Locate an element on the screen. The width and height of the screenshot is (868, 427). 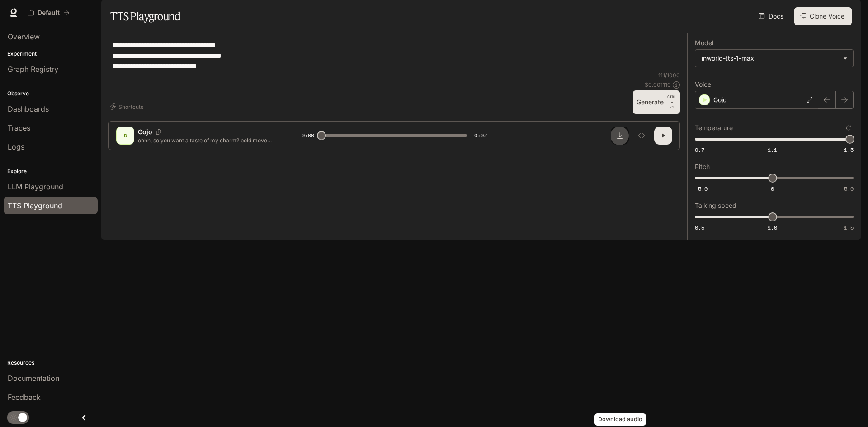
button: Clone Voice is located at coordinates (822, 16).